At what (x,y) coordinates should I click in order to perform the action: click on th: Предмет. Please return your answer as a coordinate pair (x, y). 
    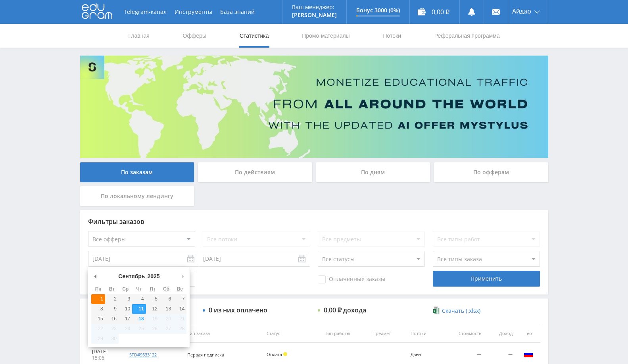
    Looking at the image, I should click on (388, 333).